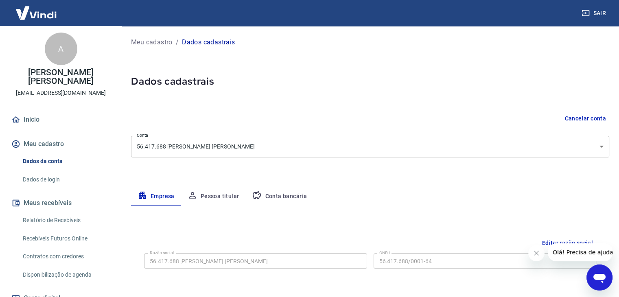 This screenshot has height=297, width=619. Describe the element at coordinates (567, 243) in the screenshot. I see `button: Editar razão social` at that location.